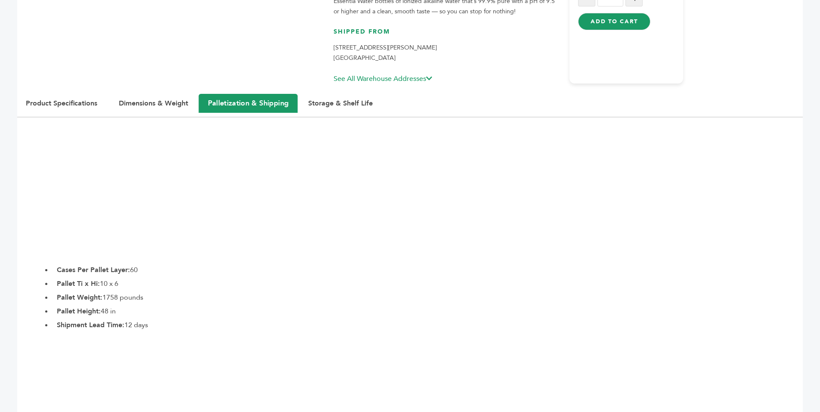 The height and width of the screenshot is (412, 820). What do you see at coordinates (78, 284) in the screenshot?
I see `b: Pallet Ti x Hi:` at bounding box center [78, 284].